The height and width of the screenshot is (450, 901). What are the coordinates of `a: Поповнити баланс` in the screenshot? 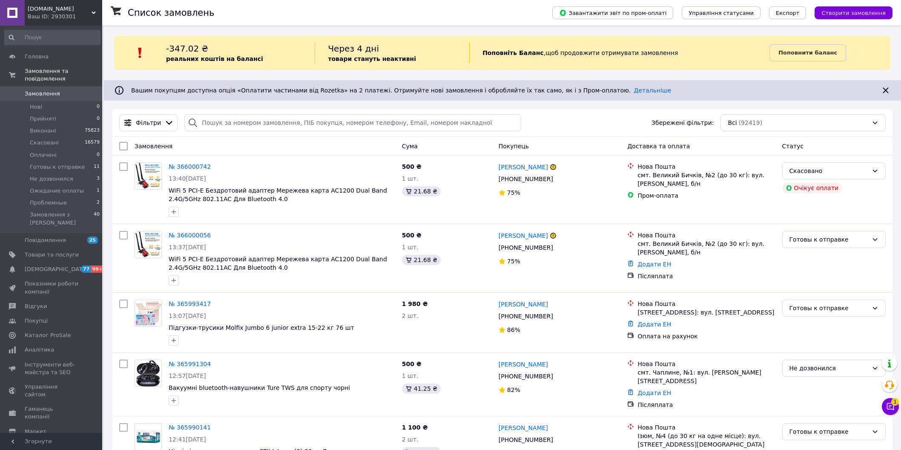 It's located at (808, 53).